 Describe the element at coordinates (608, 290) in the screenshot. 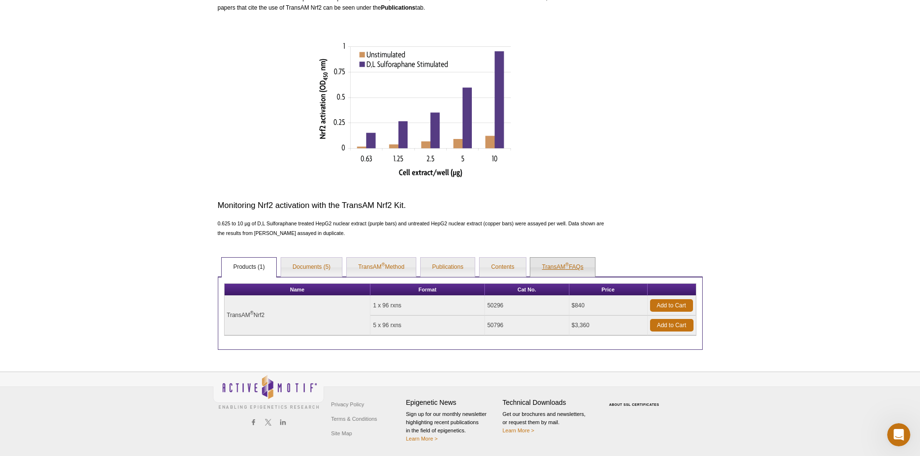

I see `th: Price` at that location.